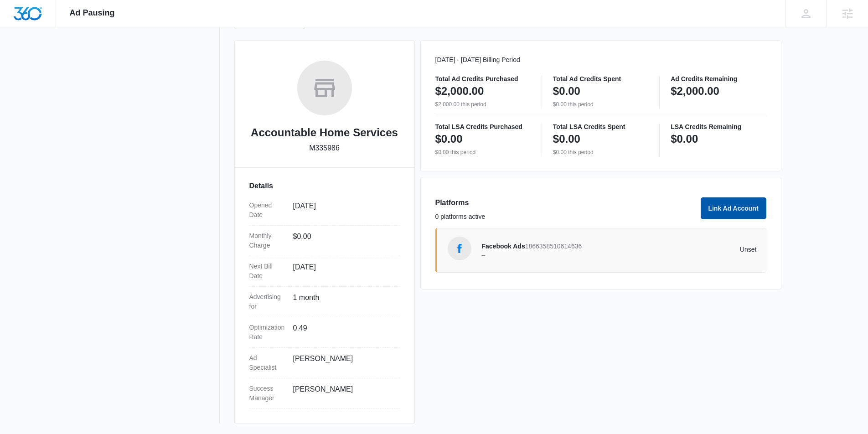 This screenshot has width=868, height=434. What do you see at coordinates (688, 249) in the screenshot?
I see `p: Unset` at bounding box center [688, 249].